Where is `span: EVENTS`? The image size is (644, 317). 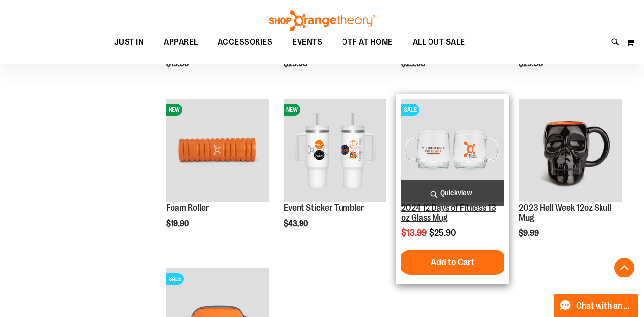 span: EVENTS is located at coordinates (307, 42).